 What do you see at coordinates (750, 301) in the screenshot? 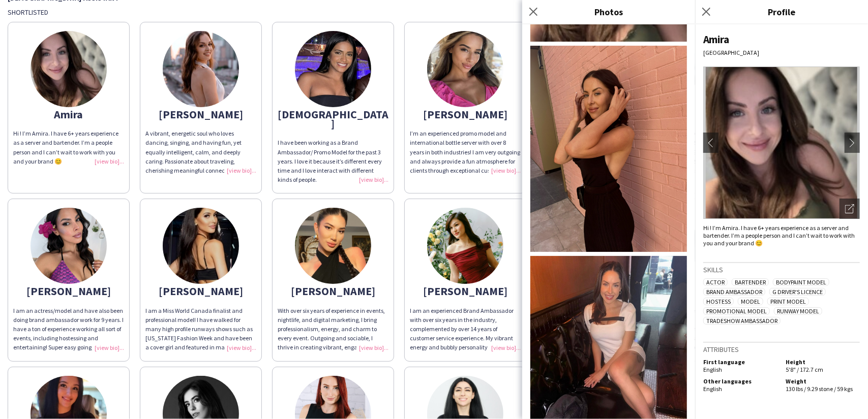
I see `span: Model` at bounding box center [750, 301].